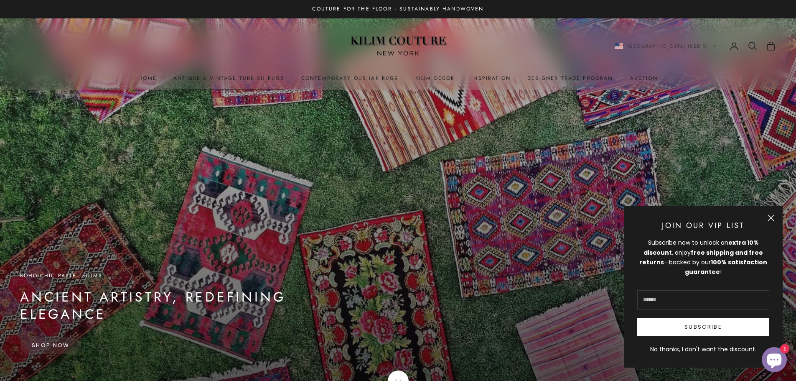 The image size is (796, 381). What do you see at coordinates (703, 287) in the screenshot?
I see `newsletter-popup: Newsletter popup` at bounding box center [703, 287].